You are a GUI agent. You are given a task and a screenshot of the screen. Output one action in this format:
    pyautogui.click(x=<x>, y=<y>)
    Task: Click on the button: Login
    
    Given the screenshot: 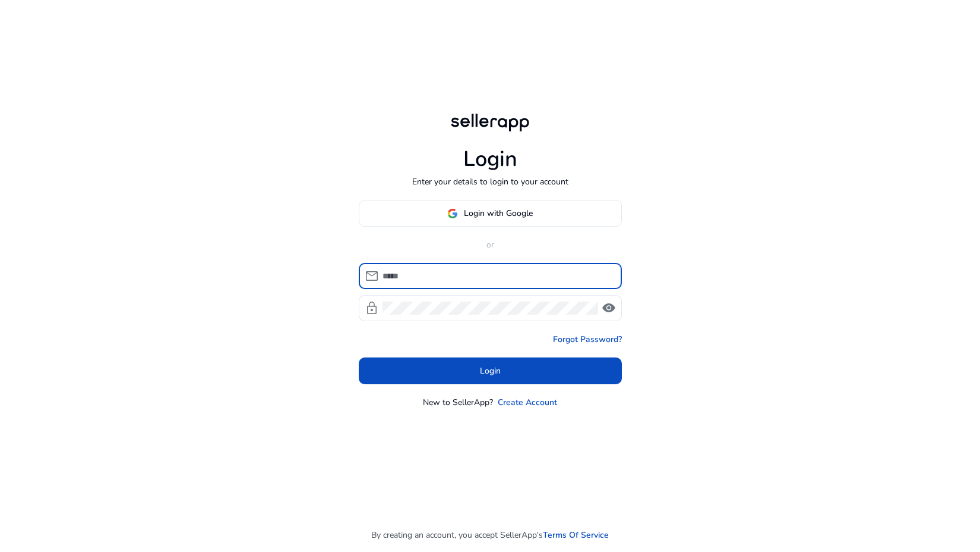 What is the action you would take?
    pyautogui.click(x=490, y=370)
    